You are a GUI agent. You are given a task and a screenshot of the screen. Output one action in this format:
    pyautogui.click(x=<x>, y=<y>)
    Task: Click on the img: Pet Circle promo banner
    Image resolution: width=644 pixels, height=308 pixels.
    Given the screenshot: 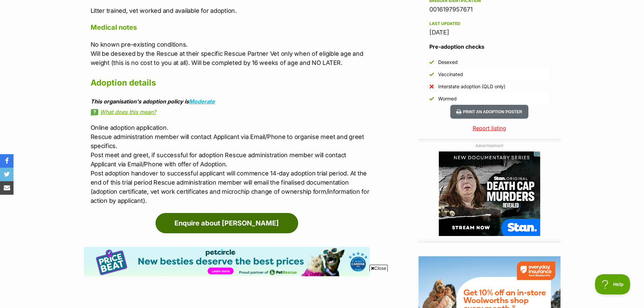 What is the action you would take?
    pyautogui.click(x=227, y=261)
    